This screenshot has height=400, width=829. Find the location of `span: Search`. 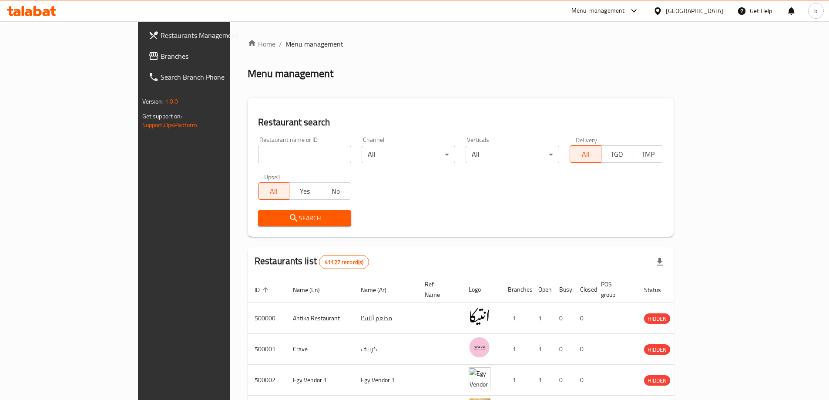

span: Search is located at coordinates (305, 218).